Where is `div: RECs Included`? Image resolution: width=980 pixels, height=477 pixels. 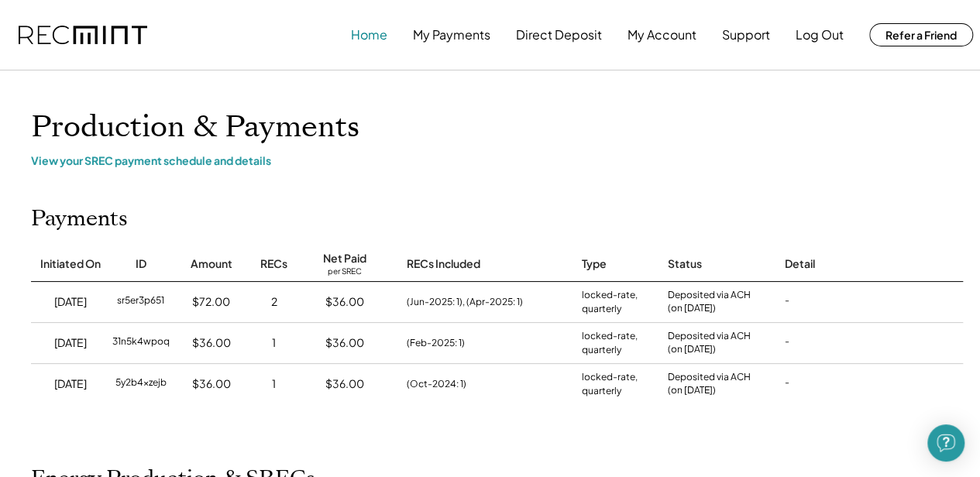
div: RECs Included is located at coordinates (443, 264).